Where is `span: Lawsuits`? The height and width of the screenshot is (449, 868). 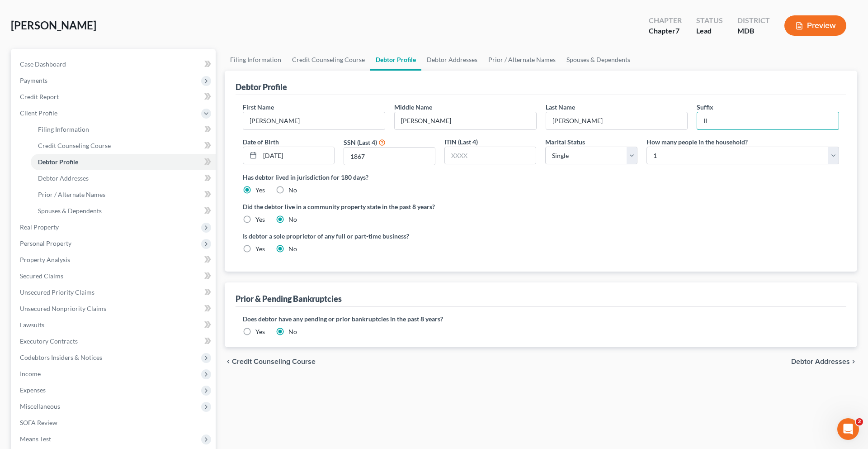
span: Lawsuits is located at coordinates (32, 324).